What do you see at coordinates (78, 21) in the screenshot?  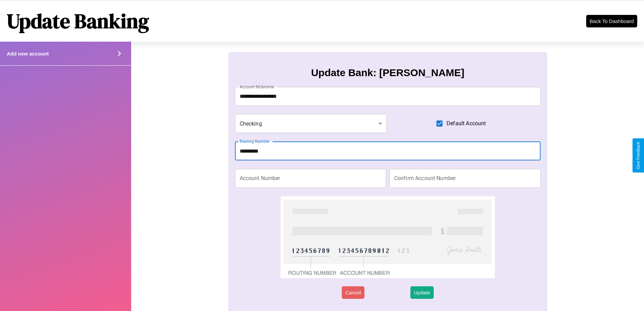 I see `h1: Update Banking` at bounding box center [78, 21].